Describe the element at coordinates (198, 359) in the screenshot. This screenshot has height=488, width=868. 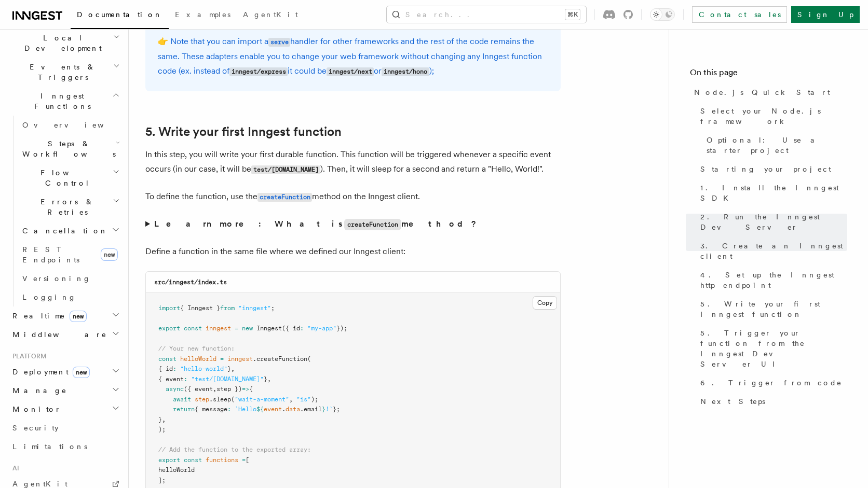
I see `span: helloWorld` at that location.